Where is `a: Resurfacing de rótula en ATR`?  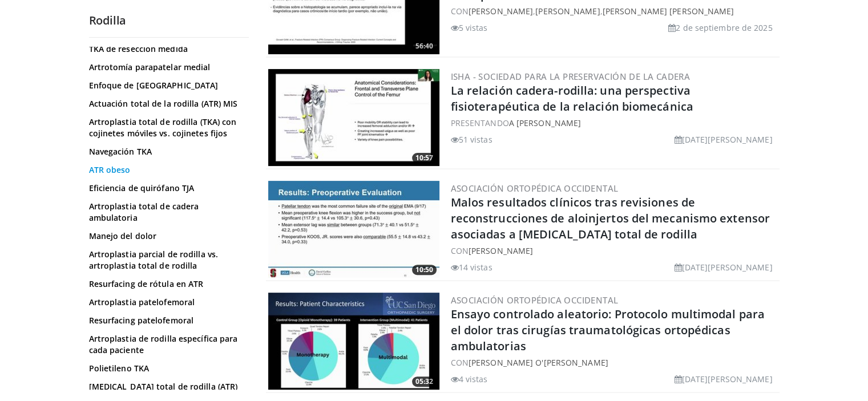
a: Resurfacing de rótula en ATR is located at coordinates (166, 284).